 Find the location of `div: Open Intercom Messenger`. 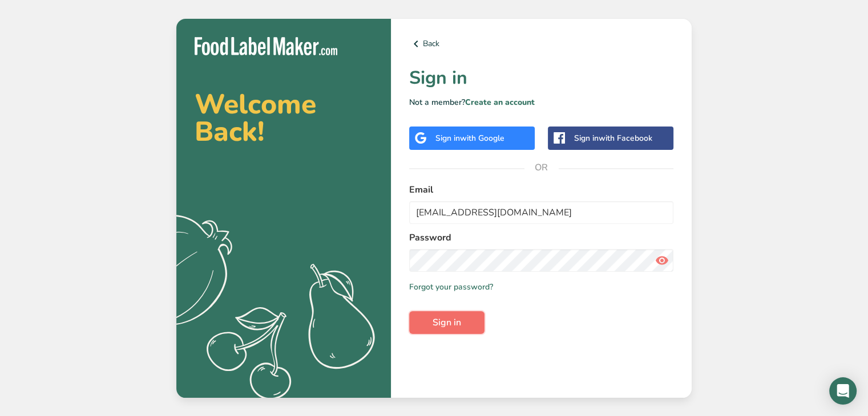

div: Open Intercom Messenger is located at coordinates (843, 392).